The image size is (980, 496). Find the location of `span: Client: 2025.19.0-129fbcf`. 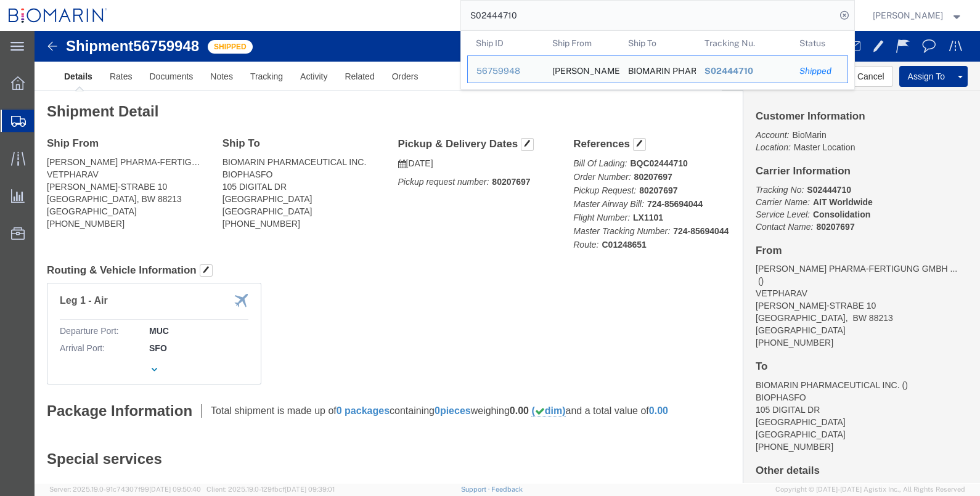

span: Client: 2025.19.0-129fbcf is located at coordinates (271, 489).